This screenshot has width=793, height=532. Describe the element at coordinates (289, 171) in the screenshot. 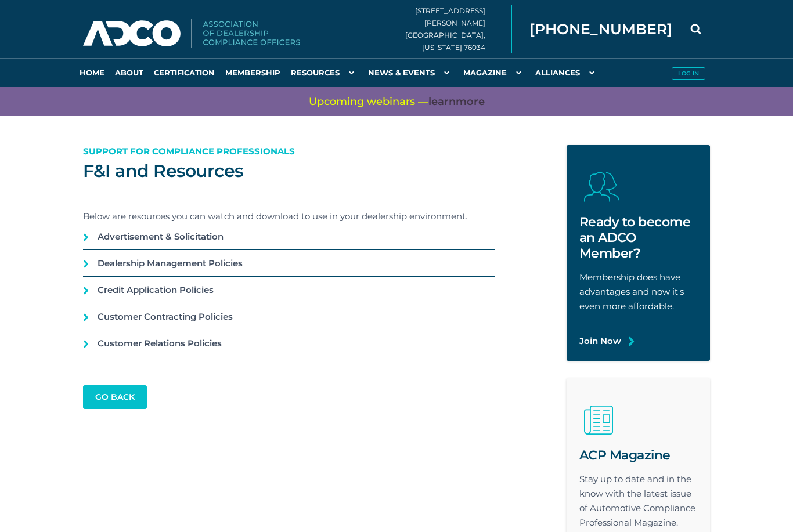

I see `h1: F&I and Resources` at that location.